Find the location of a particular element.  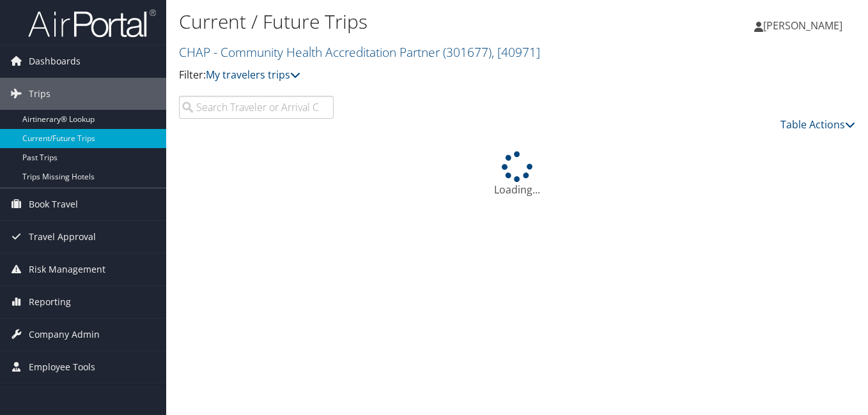

span: Travel Approval is located at coordinates (62, 237).